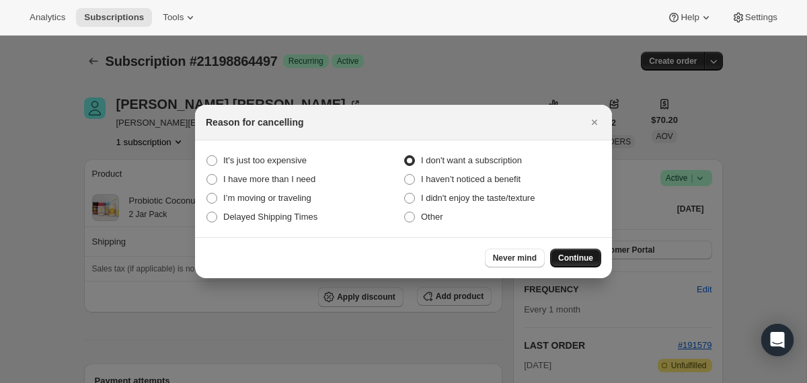 The image size is (807, 383). Describe the element at coordinates (47, 17) in the screenshot. I see `span: Analytics` at that location.